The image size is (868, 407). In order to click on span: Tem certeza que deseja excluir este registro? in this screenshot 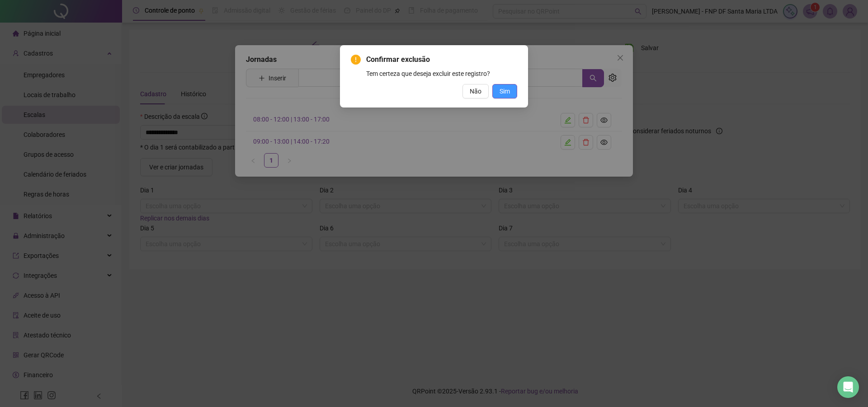, I will do `click(428, 73)`.